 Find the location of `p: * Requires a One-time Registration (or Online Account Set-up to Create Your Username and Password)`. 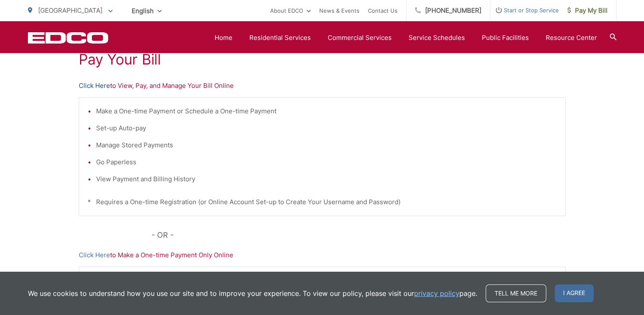

p: * Requires a One-time Registration (or Online Account Set-up to Create Your Username and Password) is located at coordinates (322, 201).